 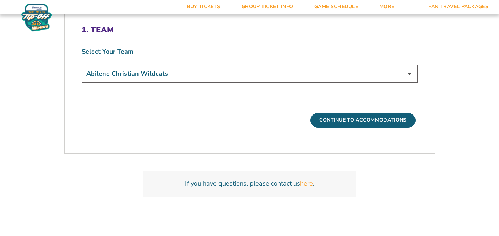 What do you see at coordinates (250, 30) in the screenshot?
I see `h2: 1. Team` at bounding box center [250, 30].